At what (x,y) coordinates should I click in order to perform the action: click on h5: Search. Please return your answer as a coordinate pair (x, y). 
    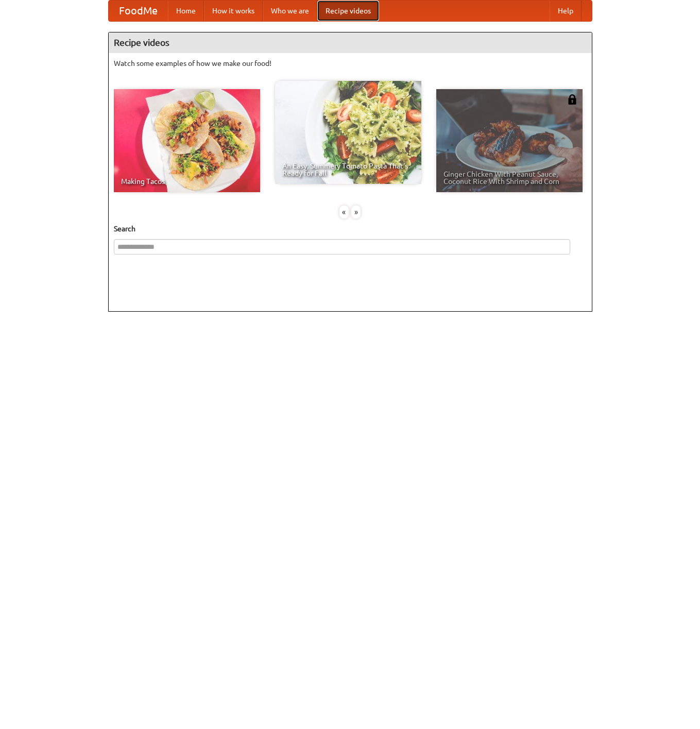
    Looking at the image, I should click on (350, 228).